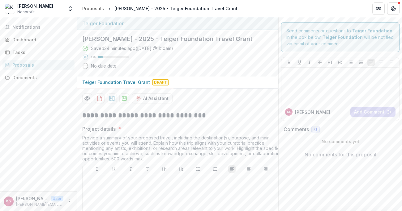 The width and height of the screenshot is (402, 211). I want to click on p: No comments yet, so click(340, 141).